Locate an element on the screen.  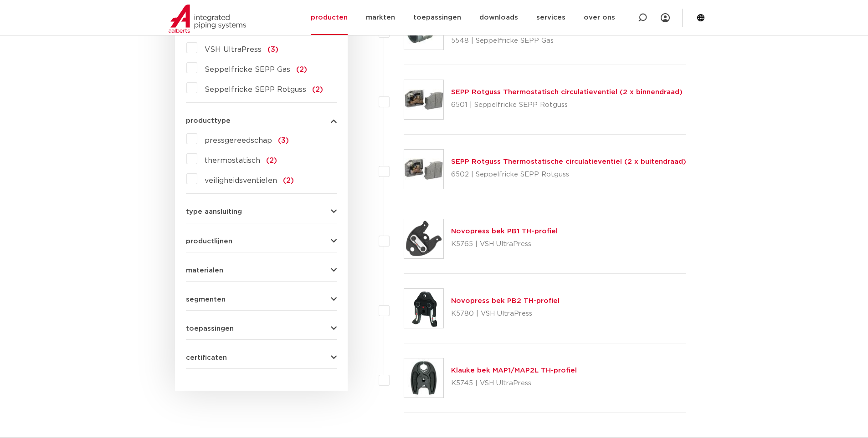
button: toepassingen is located at coordinates (261, 328).